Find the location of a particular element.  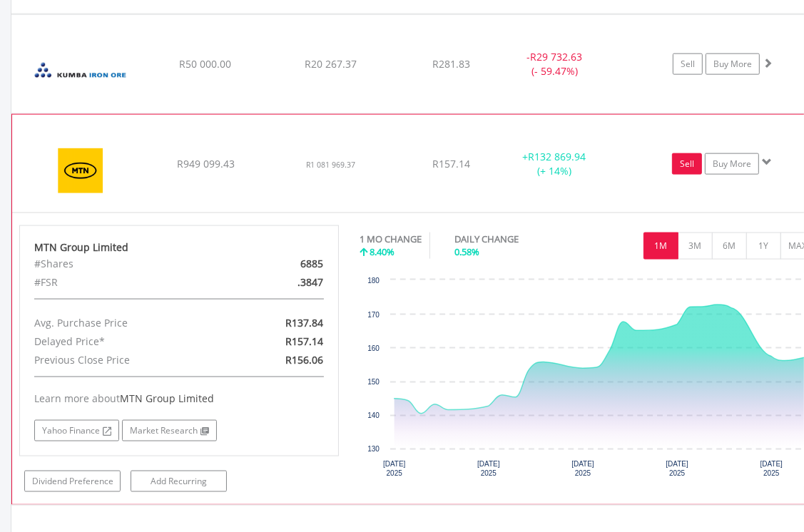

span: R50 000.00 is located at coordinates (205, 64).